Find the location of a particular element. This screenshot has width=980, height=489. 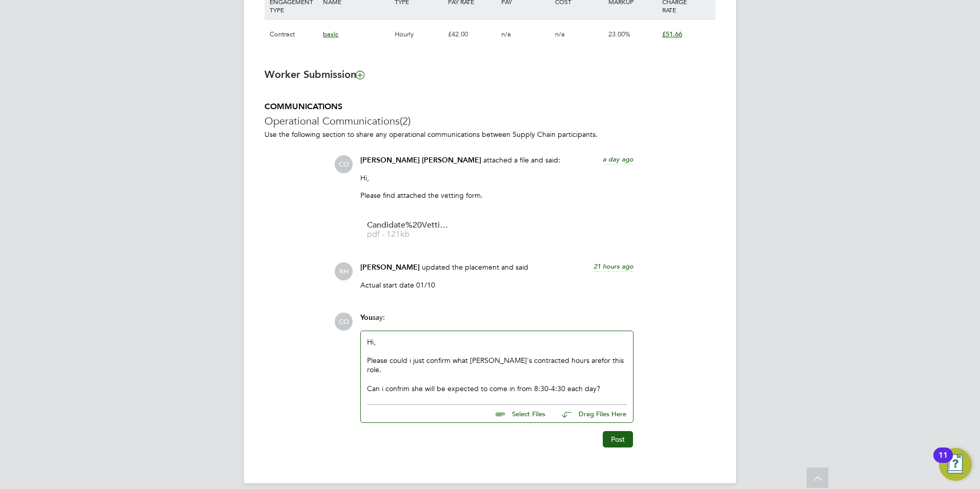

button: Open Resource Center, 11 new notifications is located at coordinates (955, 464).